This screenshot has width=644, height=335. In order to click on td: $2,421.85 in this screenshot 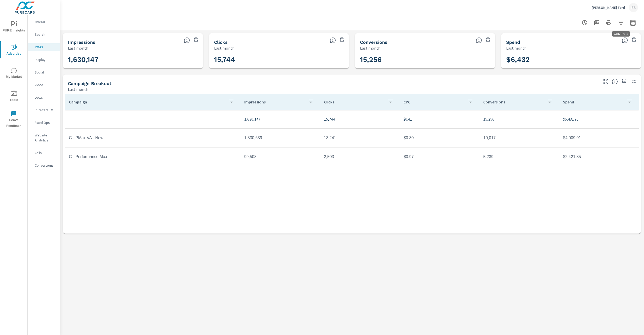, I will do `click(599, 157)`.